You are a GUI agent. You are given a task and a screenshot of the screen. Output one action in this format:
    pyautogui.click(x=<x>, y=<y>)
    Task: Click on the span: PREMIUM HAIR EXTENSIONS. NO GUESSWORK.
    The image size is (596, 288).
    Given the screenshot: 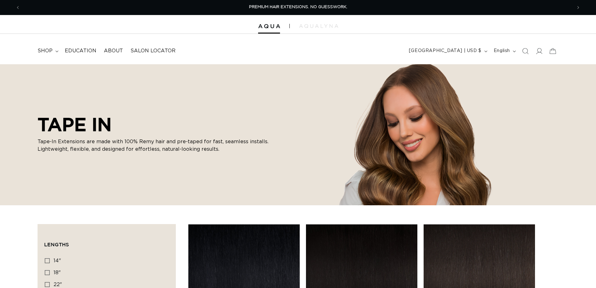 What is the action you would take?
    pyautogui.click(x=298, y=7)
    